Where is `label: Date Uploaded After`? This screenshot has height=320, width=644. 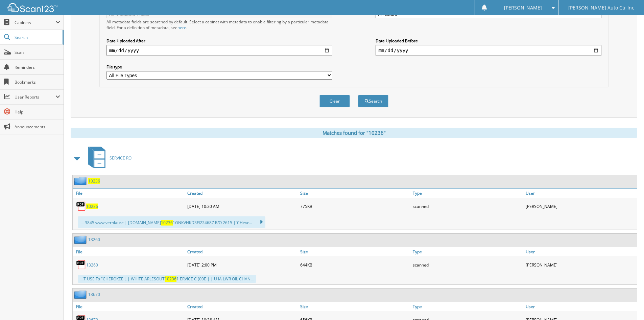 label: Date Uploaded After is located at coordinates (220, 41).